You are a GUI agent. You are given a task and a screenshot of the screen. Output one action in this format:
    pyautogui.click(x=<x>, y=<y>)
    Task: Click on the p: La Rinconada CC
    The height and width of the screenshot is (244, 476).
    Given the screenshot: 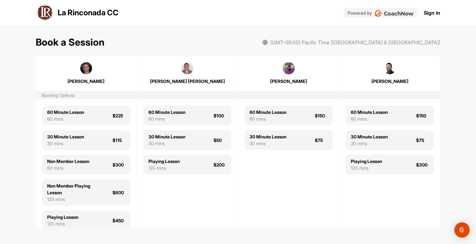 What is the action you would take?
    pyautogui.click(x=88, y=13)
    